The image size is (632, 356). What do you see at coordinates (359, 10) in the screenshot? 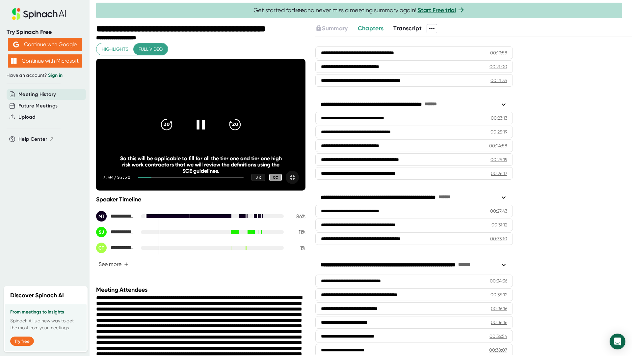
I see `span: Get started for and never miss a meeting summary again!` at bounding box center [359, 10].